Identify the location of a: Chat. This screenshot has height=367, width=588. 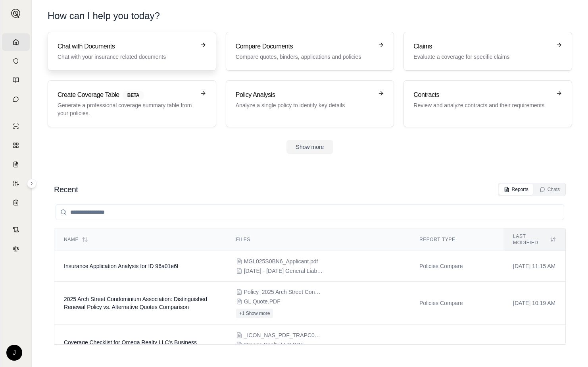
(16, 99).